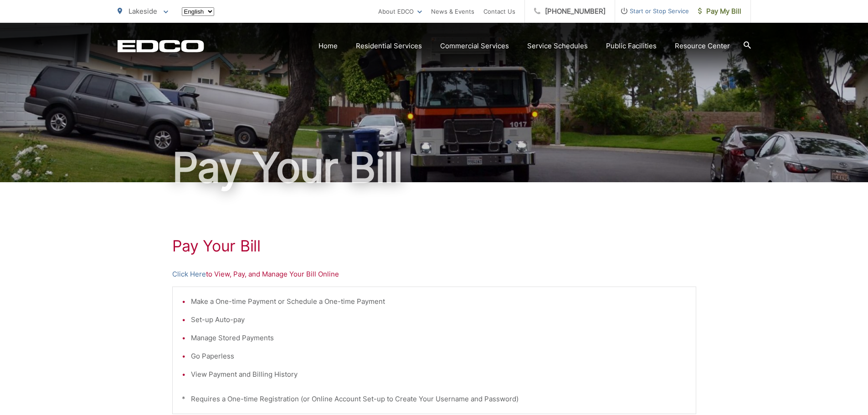  What do you see at coordinates (439, 302) in the screenshot?
I see `li: Make a One-time Payment or Schedule a One-time Payment` at bounding box center [439, 302].